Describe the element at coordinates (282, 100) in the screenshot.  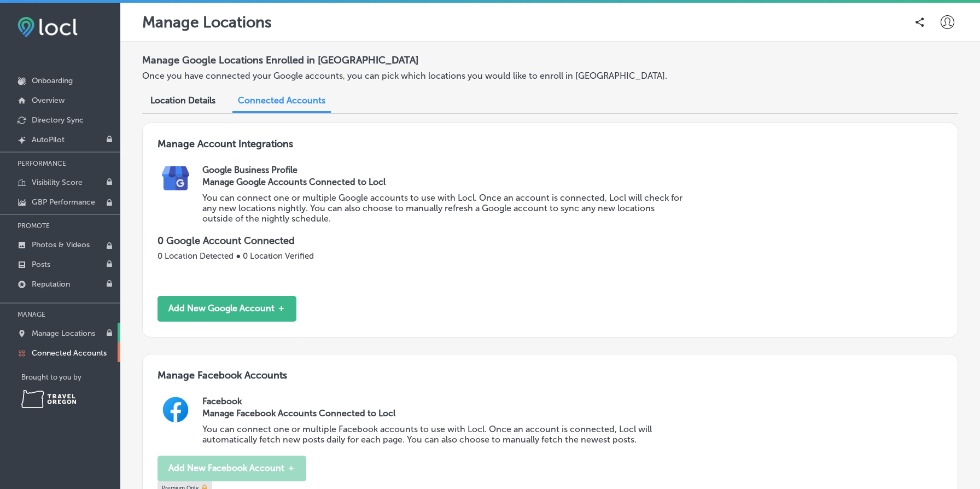
I see `span: Connected Accounts` at that location.